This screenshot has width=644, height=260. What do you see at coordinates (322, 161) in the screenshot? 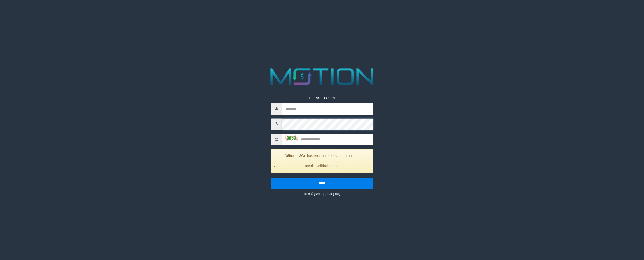
I see `div: We has encountered some problem.` at bounding box center [322, 161].